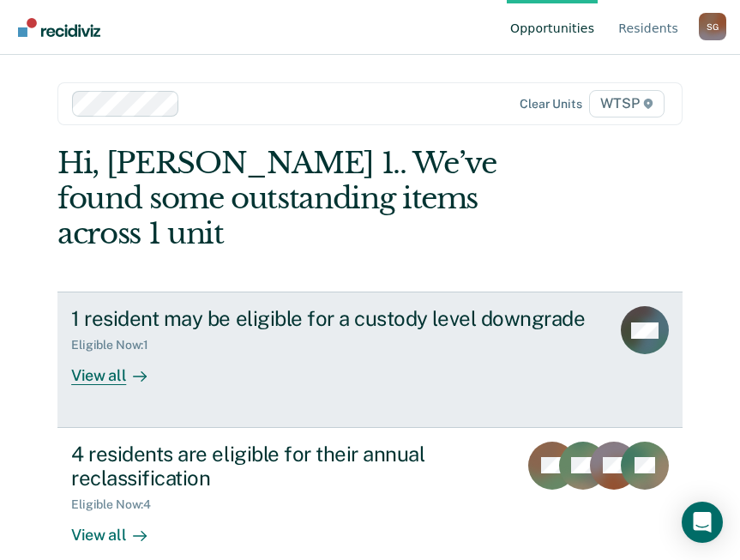 This screenshot has width=740, height=560. What do you see at coordinates (118, 504) in the screenshot?
I see `div: Eligible Now : 4` at bounding box center [118, 504].